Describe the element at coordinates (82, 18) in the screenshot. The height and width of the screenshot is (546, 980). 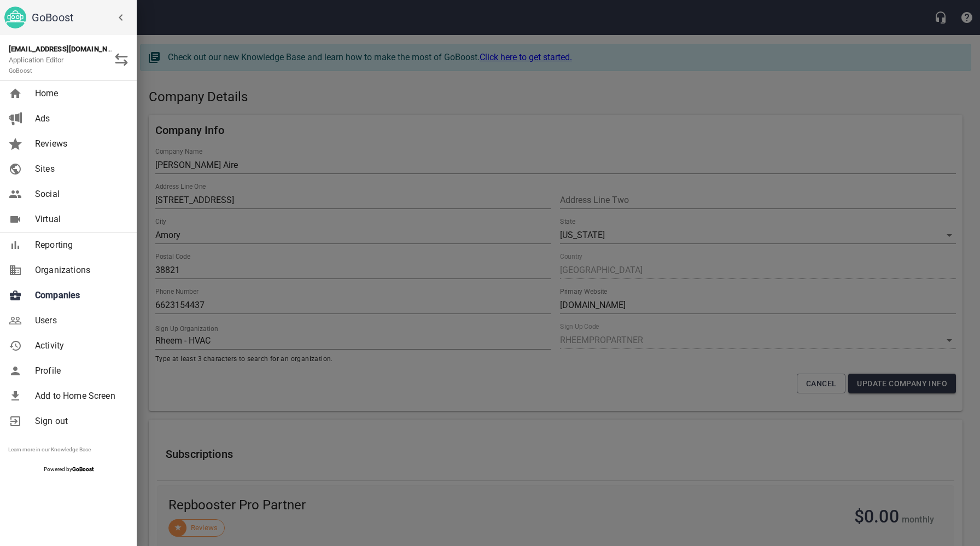
I see `h6: GoBoost` at that location.